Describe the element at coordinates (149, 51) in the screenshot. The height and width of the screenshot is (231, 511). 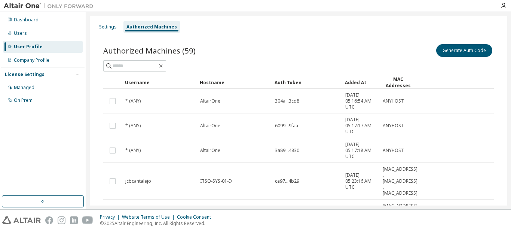
I see `span: Authorized Machines (59)` at that location.